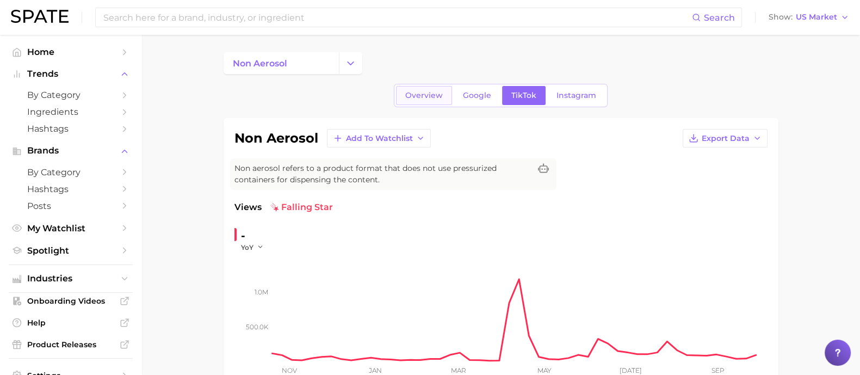 This screenshot has width=860, height=375. Describe the element at coordinates (375, 370) in the screenshot. I see `tspan: Jan` at that location.